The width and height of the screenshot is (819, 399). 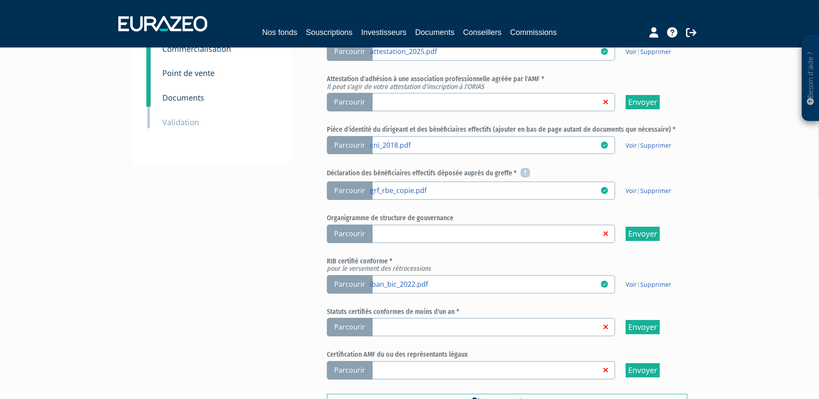 What do you see at coordinates (406, 86) in the screenshot?
I see `em: Il peut s'agir de votre attestation d'inscription à l'ORIAS` at bounding box center [406, 86].